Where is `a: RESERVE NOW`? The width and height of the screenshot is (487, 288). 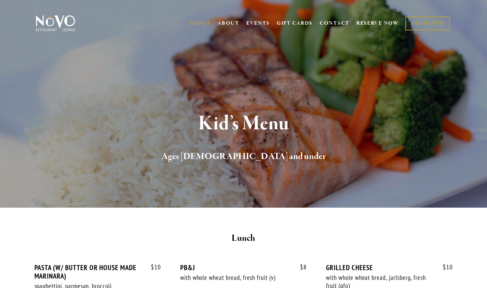
a: RESERVE NOW is located at coordinates (378, 23).